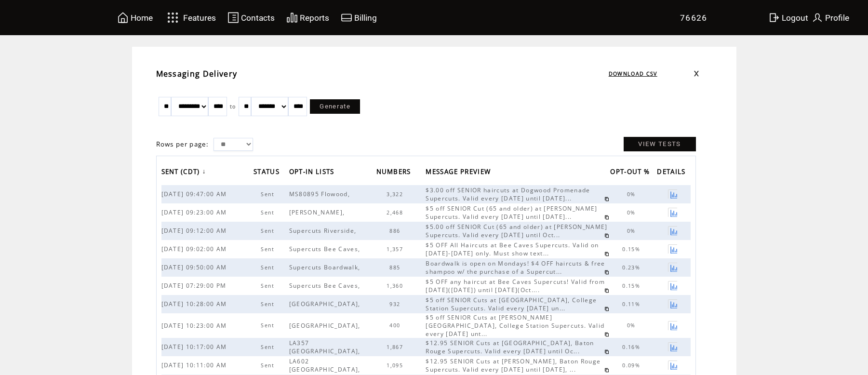  I want to click on span: MESSAGE PREVIEW, so click(459, 172).